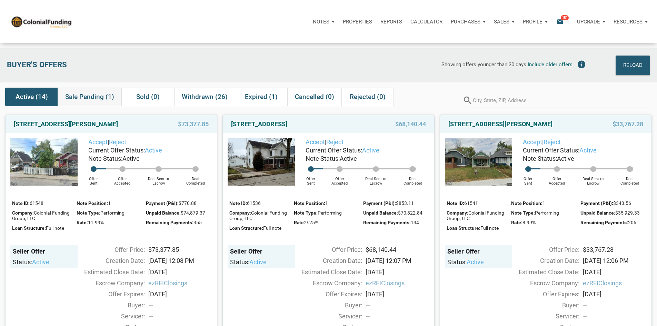 The image size is (657, 326). What do you see at coordinates (261, 97) in the screenshot?
I see `div: Expired (1)` at bounding box center [261, 97].